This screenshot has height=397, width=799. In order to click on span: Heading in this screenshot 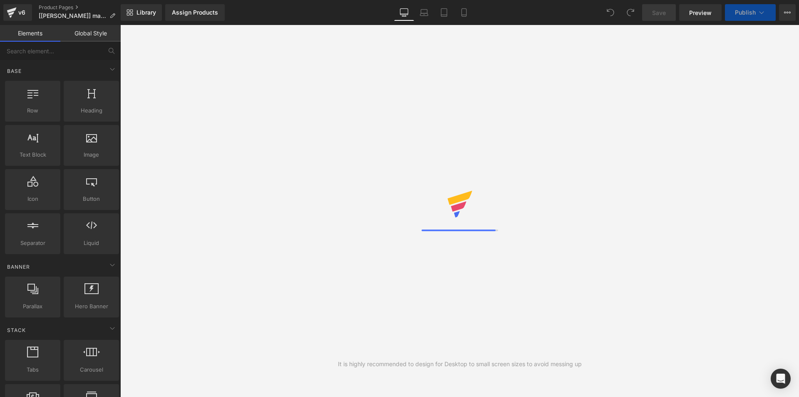, I will do `click(91, 110)`.